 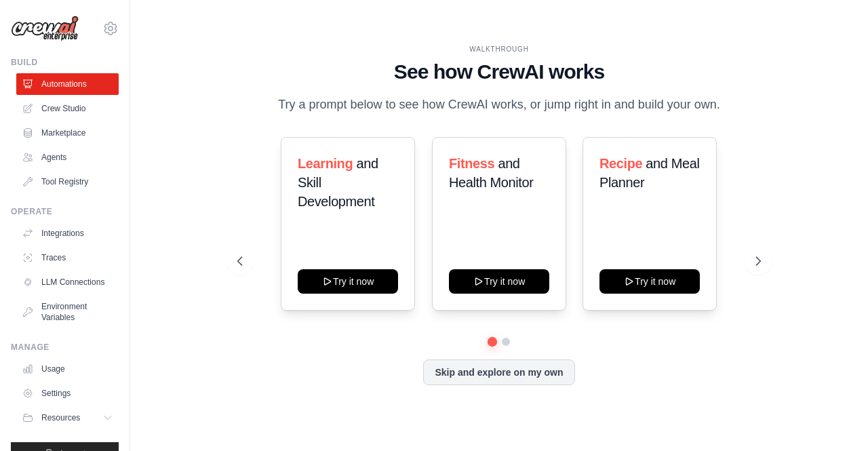 What do you see at coordinates (67, 418) in the screenshot?
I see `button: Resources` at bounding box center [67, 418].